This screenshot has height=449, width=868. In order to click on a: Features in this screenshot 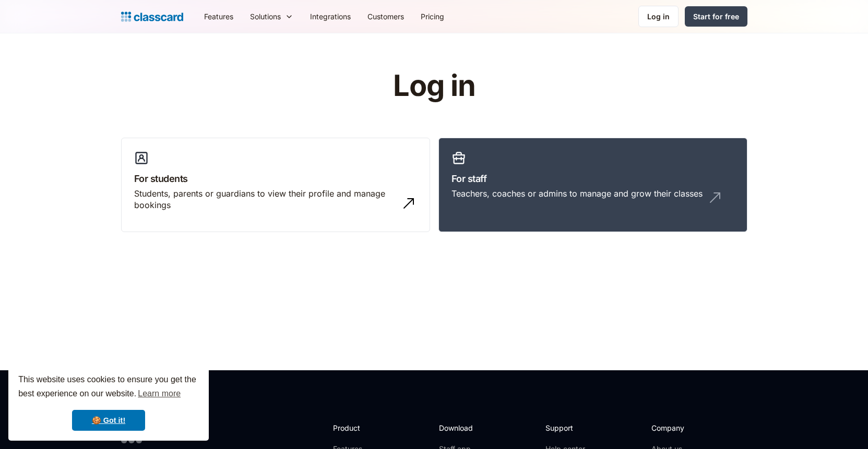, I will do `click(219, 16)`.